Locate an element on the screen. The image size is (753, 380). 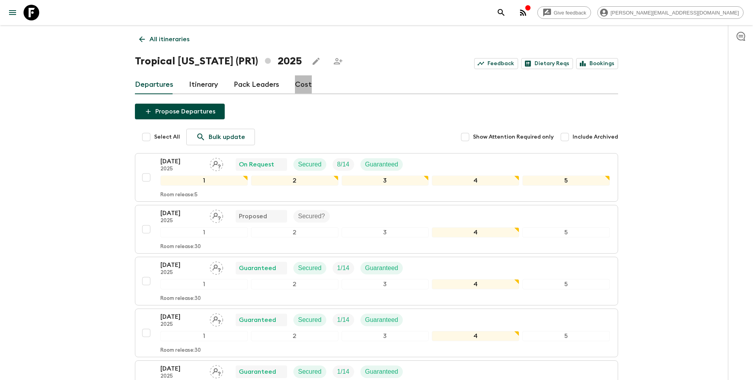
p: Room release: 5 is located at coordinates (179, 195).